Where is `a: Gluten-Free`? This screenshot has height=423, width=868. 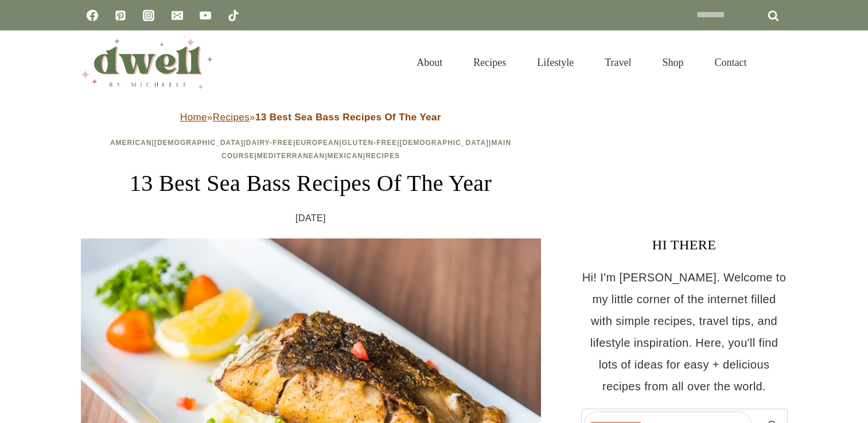
a: Gluten-Free is located at coordinates (369, 143).